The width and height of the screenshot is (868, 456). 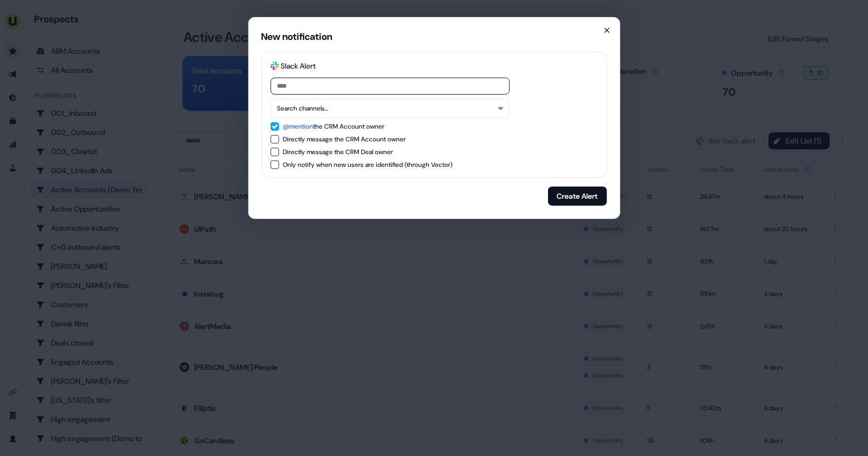 What do you see at coordinates (298, 126) in the screenshot?
I see `span: @mention` at bounding box center [298, 126].